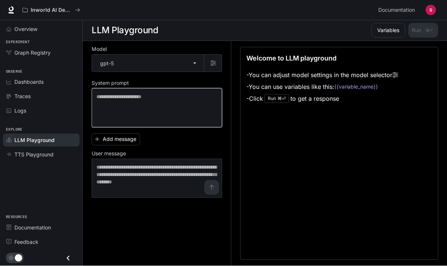 The image size is (447, 266). What do you see at coordinates (41, 96) in the screenshot?
I see `a: Traces` at bounding box center [41, 96].